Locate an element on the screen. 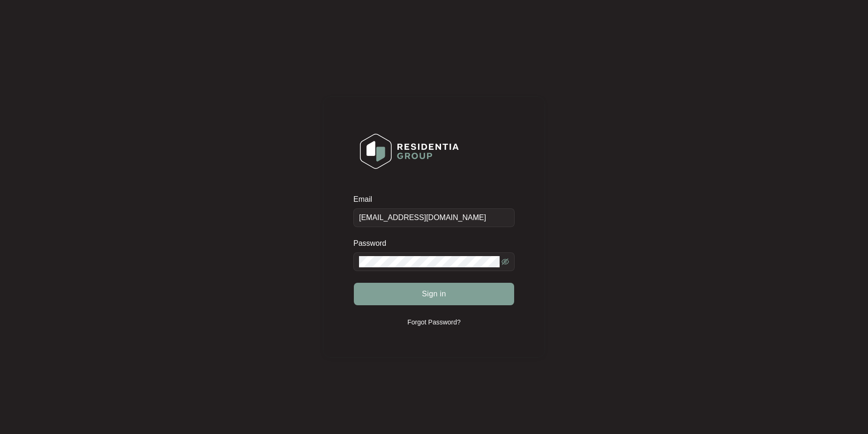  input: Email is located at coordinates (434, 218).